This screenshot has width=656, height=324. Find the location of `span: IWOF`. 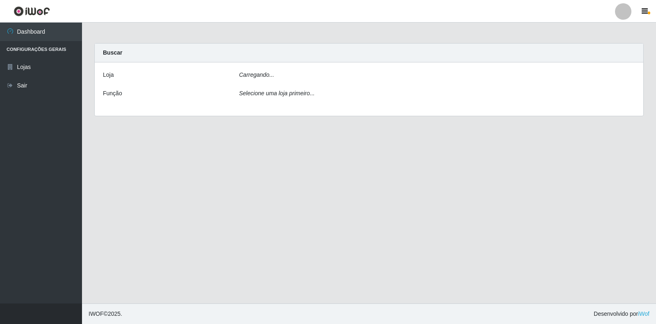

span: IWOF is located at coordinates (96, 313).